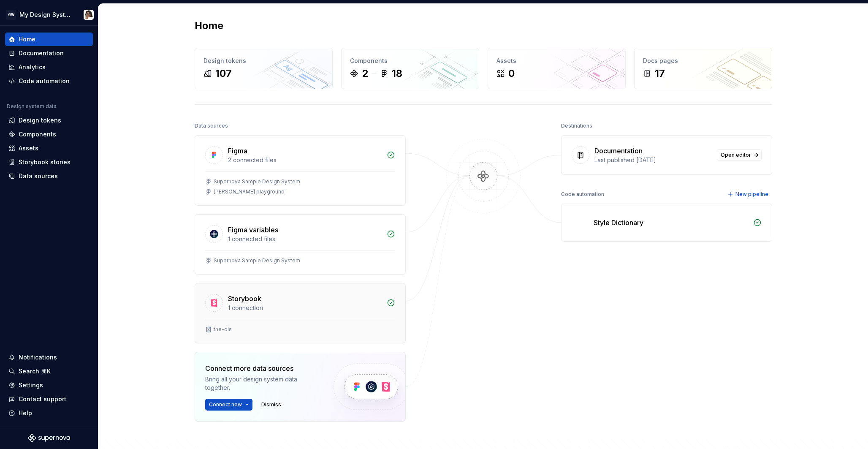 This screenshot has width=868, height=449. Describe the element at coordinates (305, 160) in the screenshot. I see `div: 2 connected files` at that location.